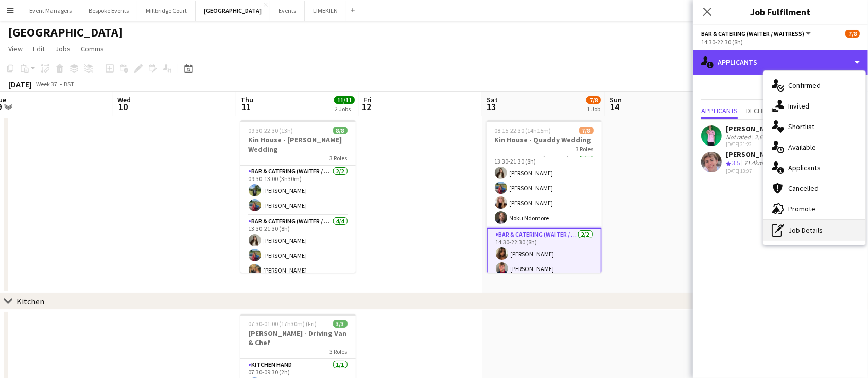  I want to click on button: Bespoke Events, so click(108, 10).